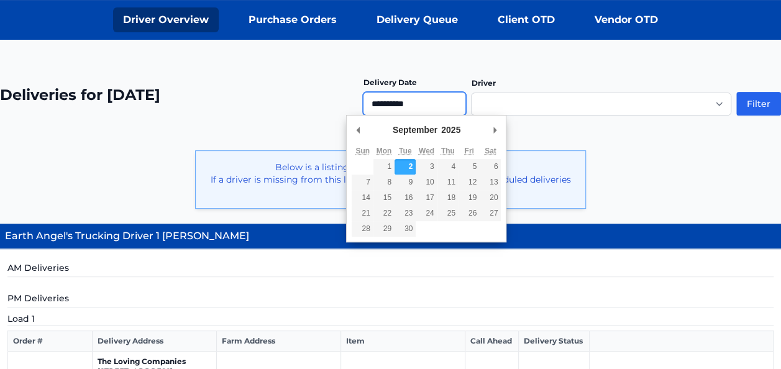  What do you see at coordinates (490, 182) in the screenshot?
I see `button: 13` at bounding box center [490, 182].